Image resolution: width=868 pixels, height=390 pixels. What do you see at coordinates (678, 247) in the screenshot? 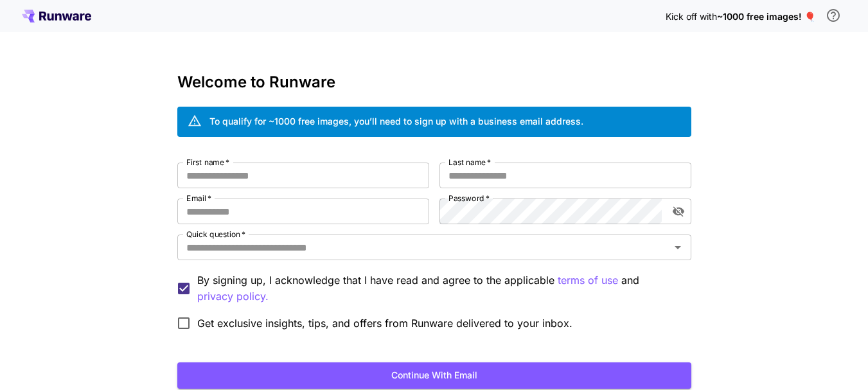
I see `button: Open` at bounding box center [678, 247].